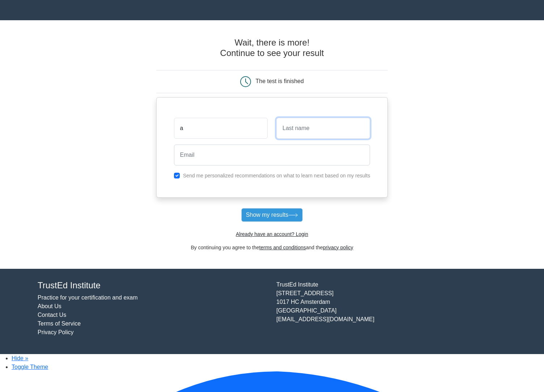  I want to click on input: First name, so click(221, 128).